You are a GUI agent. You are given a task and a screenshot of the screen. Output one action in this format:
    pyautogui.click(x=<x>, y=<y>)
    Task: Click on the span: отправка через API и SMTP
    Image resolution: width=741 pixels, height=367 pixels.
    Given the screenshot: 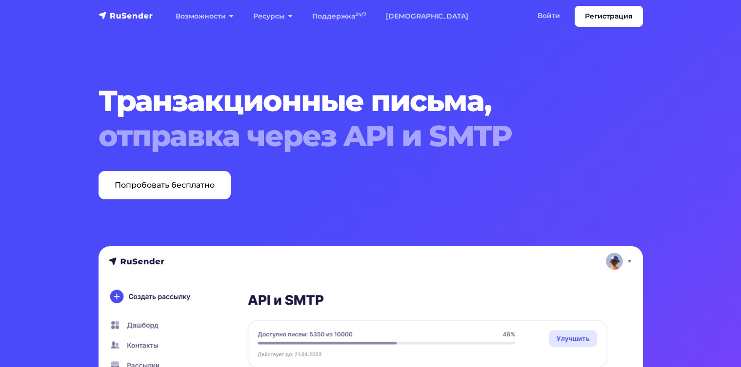 What is the action you would take?
    pyautogui.click(x=347, y=136)
    